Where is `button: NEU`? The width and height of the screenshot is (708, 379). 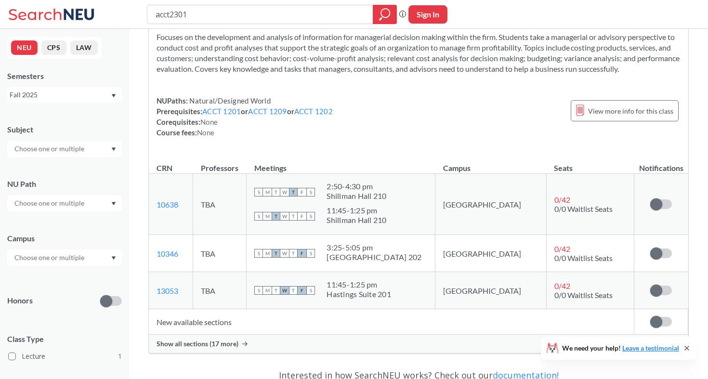 button: NEU is located at coordinates (24, 48).